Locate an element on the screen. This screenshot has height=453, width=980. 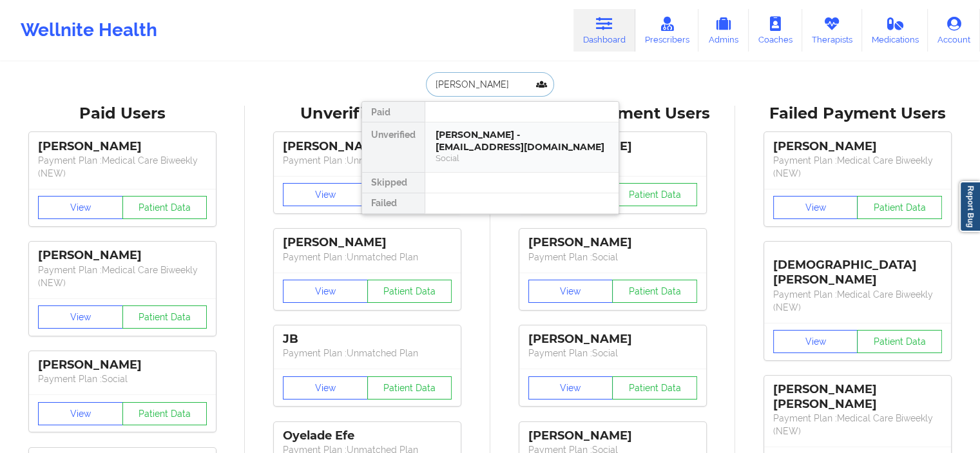
div: Skipped is located at coordinates (393, 183).